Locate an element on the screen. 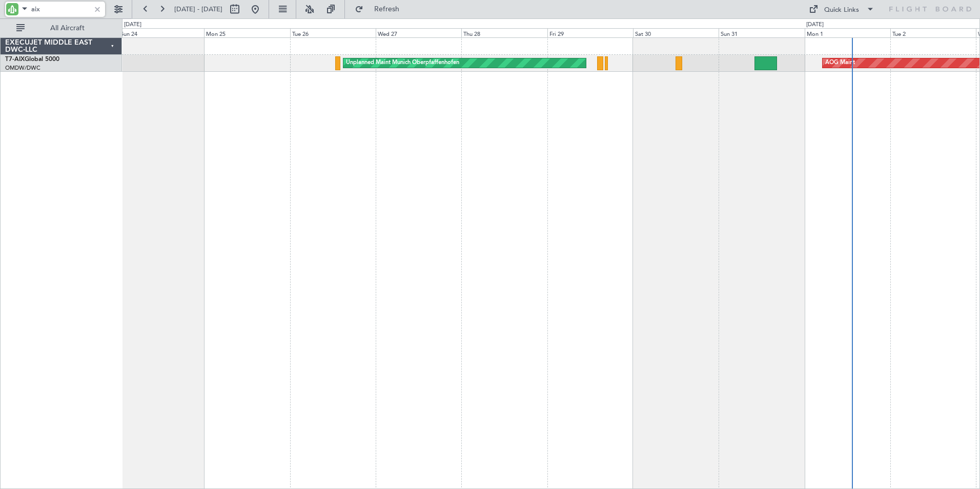 This screenshot has height=489, width=980. div: Sun 24 is located at coordinates (161, 33).